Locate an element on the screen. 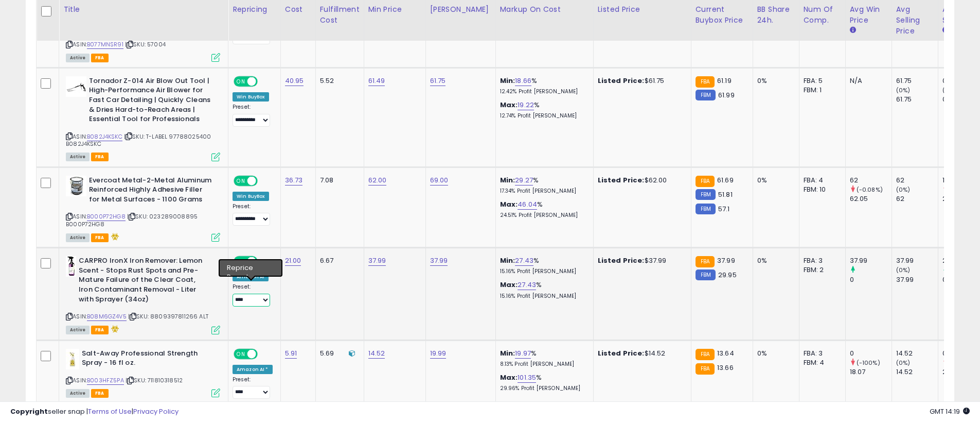 The width and height of the screenshot is (980, 422). a: B082J4KSKC is located at coordinates (104, 136).